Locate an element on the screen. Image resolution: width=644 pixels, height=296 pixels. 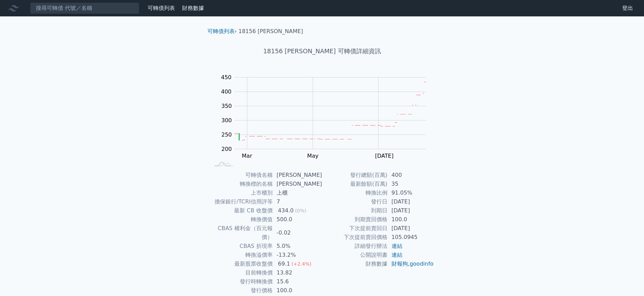
span: (0%) is located at coordinates (300, 210).